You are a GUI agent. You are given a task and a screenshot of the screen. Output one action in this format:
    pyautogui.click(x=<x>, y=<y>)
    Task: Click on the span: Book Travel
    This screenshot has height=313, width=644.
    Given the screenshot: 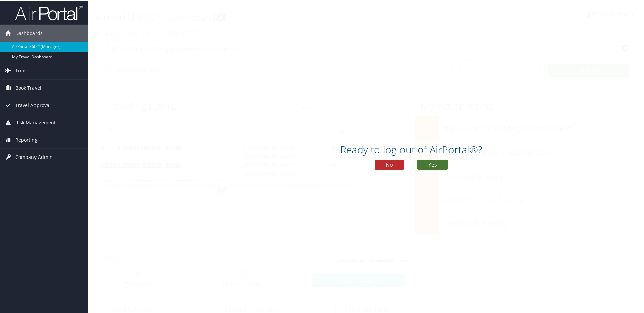 What is the action you would take?
    pyautogui.click(x=28, y=88)
    